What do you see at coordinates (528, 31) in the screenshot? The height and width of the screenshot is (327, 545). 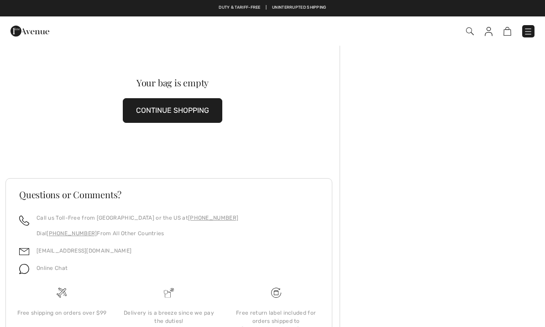 I see `img: Menu` at bounding box center [528, 31].